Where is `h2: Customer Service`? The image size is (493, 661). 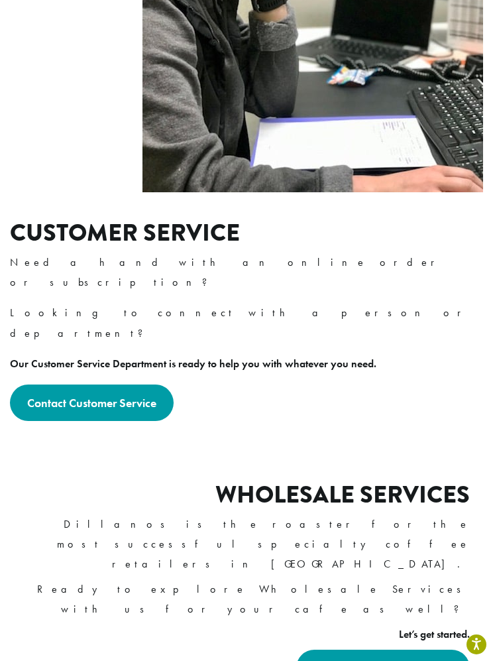
h2: Customer Service is located at coordinates (247, 233).